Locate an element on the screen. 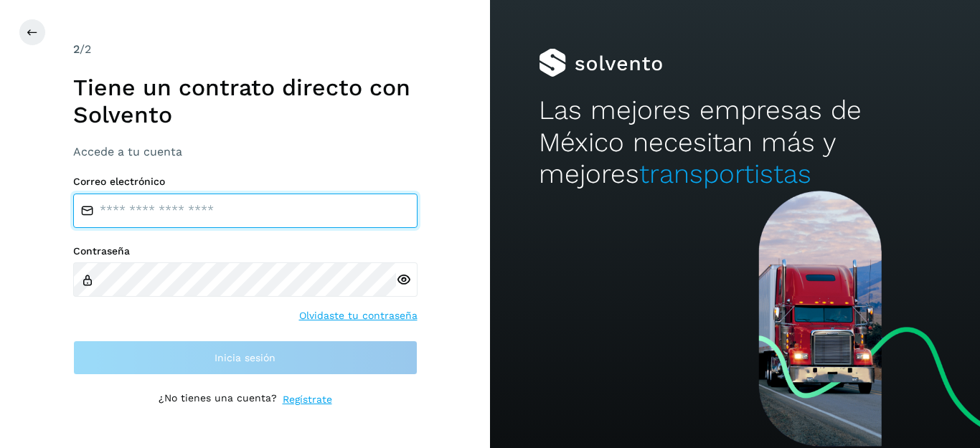  div: /2 is located at coordinates (245, 50).